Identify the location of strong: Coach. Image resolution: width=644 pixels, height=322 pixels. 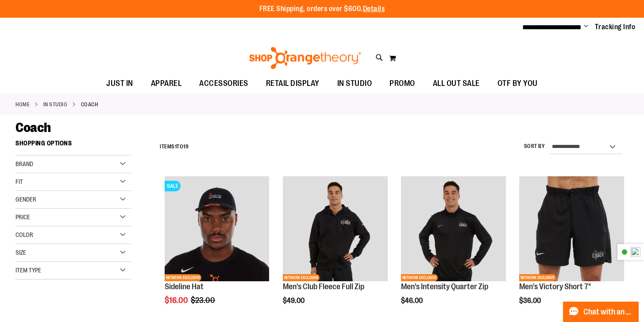
(90, 105).